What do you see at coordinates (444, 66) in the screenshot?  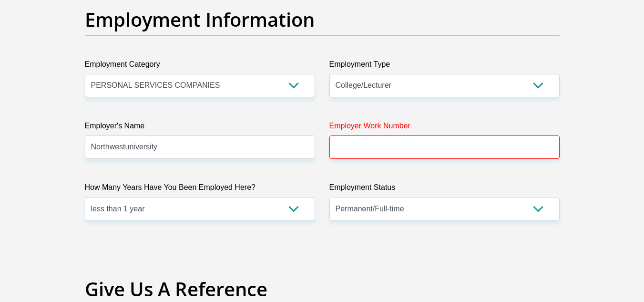 I see `label: Employment Type` at bounding box center [444, 66].